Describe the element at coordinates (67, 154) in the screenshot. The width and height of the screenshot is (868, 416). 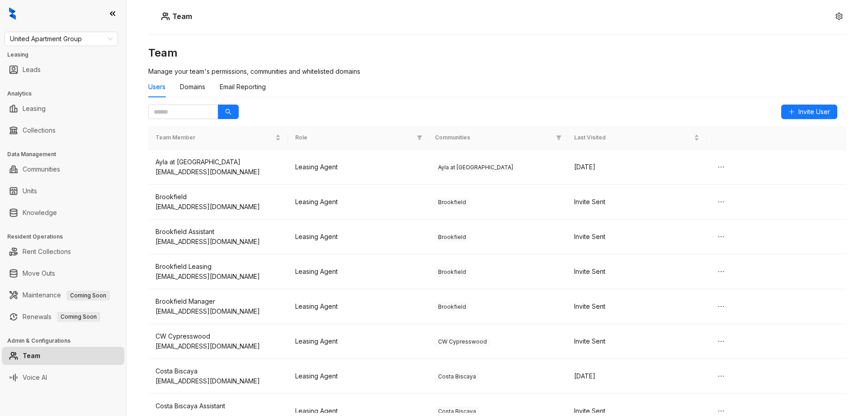
I see `h3: Data Management` at that location.